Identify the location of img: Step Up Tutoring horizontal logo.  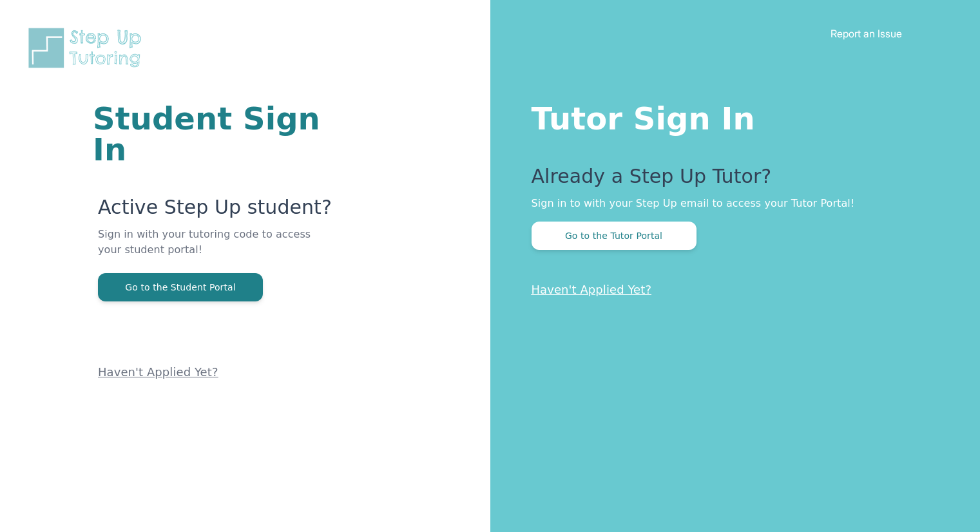
(88, 48).